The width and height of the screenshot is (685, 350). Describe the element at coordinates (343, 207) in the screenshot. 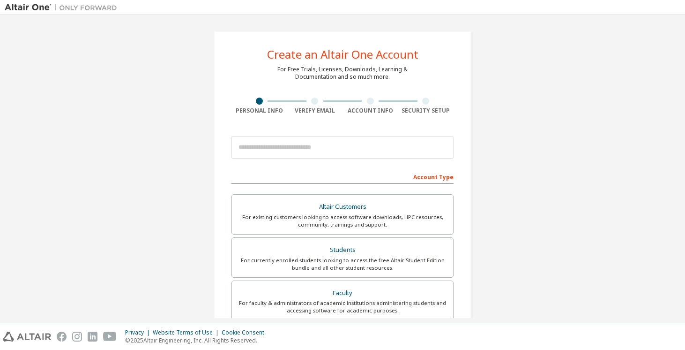

I see `div: Altair Customers` at that location.